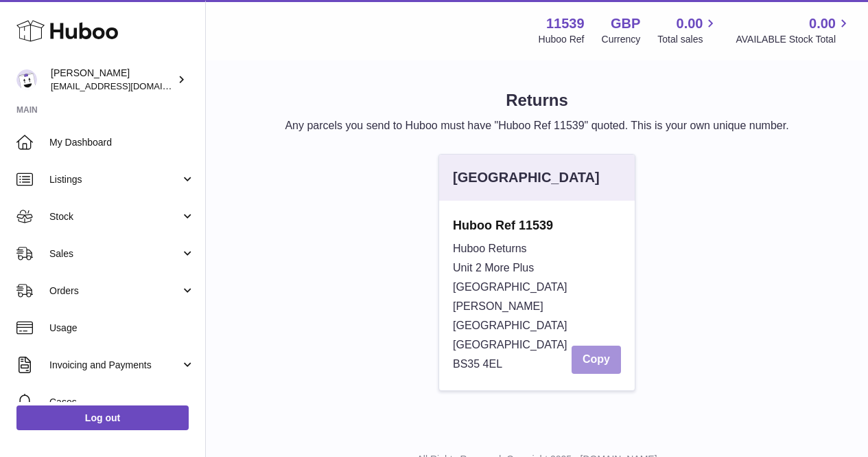  What do you see at coordinates (27, 80) in the screenshot?
I see `img: alperaslan1535@gmail.com` at bounding box center [27, 80].